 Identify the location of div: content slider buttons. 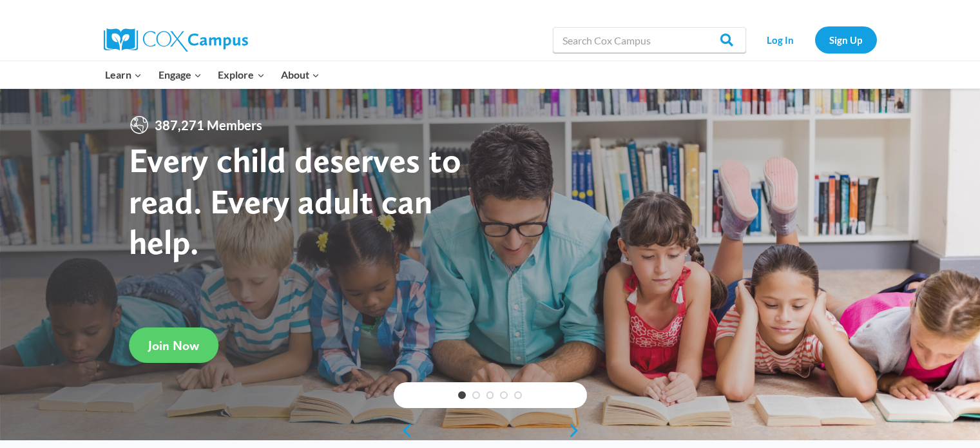
(490, 431).